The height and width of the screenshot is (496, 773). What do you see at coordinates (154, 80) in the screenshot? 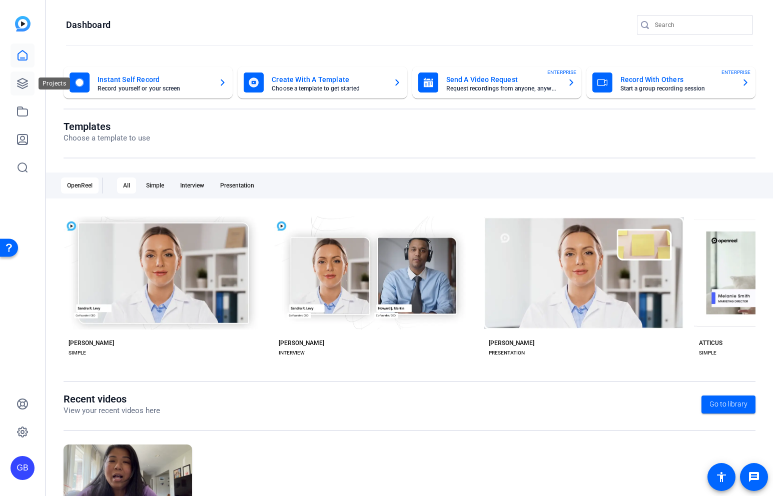
I see `mat-card-title: Instant Self Record` at bounding box center [154, 80].